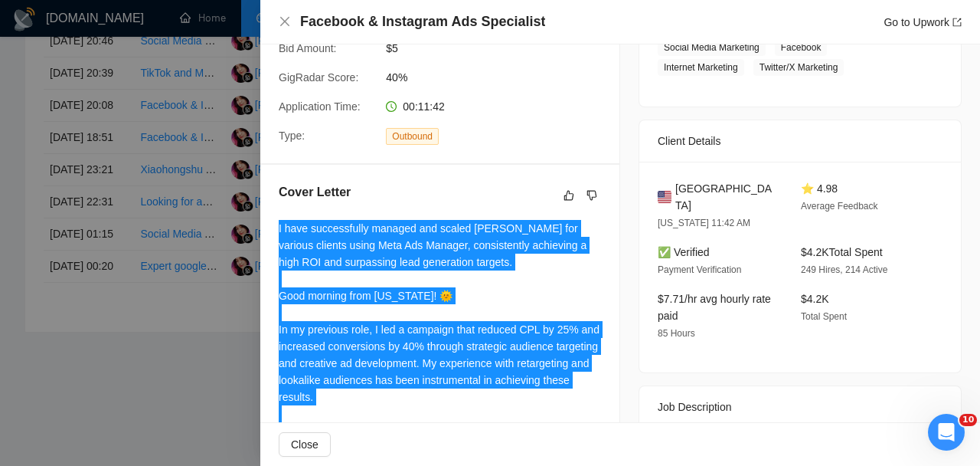 This screenshot has height=466, width=980. Describe the element at coordinates (592, 196) in the screenshot. I see `button: dislike` at that location.